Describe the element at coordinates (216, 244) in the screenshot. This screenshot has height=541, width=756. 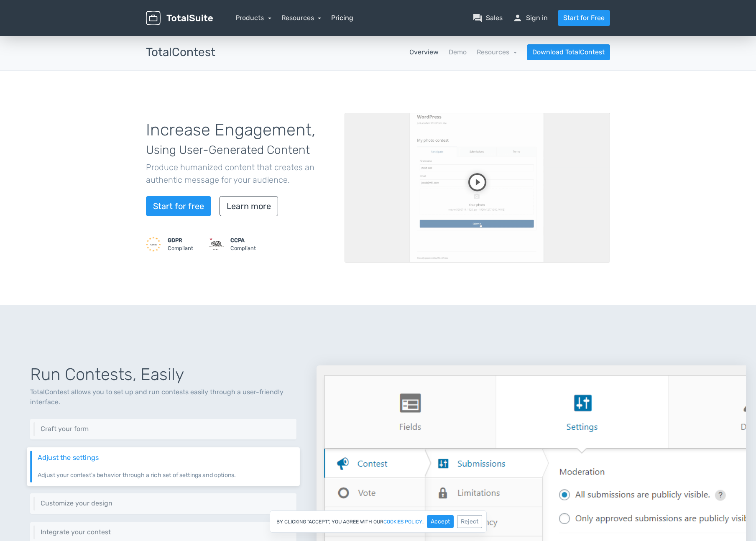
I see `img: CCPA` at that location.